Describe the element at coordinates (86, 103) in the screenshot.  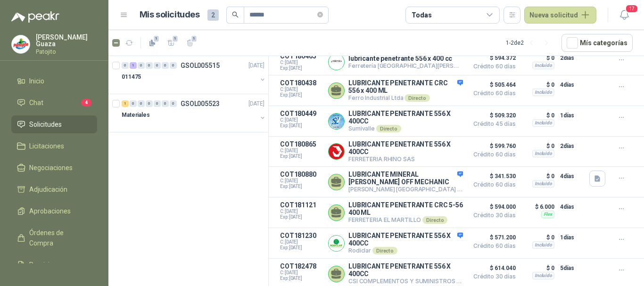
I see `span: 4` at that location.